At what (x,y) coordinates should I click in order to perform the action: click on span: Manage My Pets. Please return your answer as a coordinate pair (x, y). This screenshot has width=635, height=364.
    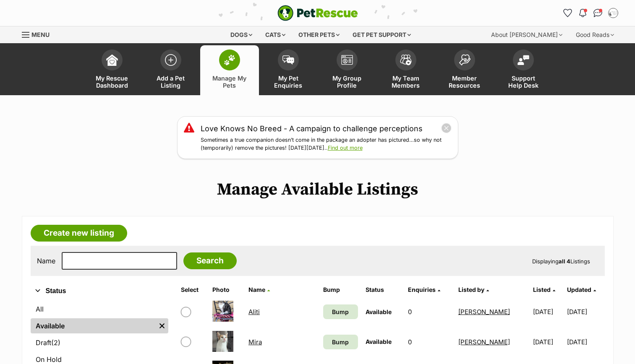
    Looking at the image, I should click on (229, 82).